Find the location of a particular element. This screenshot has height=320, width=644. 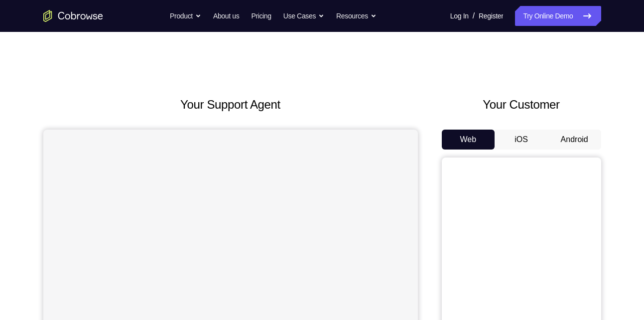

a: Go to the home page is located at coordinates (73, 16).